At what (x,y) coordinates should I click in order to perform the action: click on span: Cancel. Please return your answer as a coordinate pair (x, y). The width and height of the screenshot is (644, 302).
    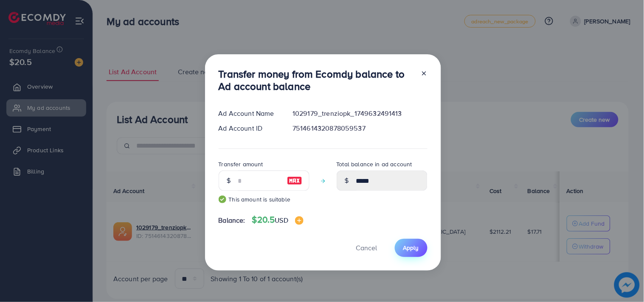
    Looking at the image, I should click on (367, 247).